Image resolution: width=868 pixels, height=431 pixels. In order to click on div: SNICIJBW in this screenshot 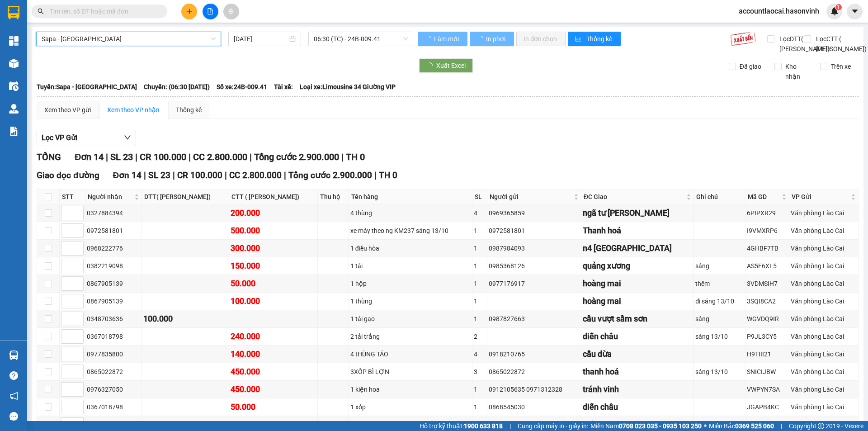, I will do `click(767, 372)`.